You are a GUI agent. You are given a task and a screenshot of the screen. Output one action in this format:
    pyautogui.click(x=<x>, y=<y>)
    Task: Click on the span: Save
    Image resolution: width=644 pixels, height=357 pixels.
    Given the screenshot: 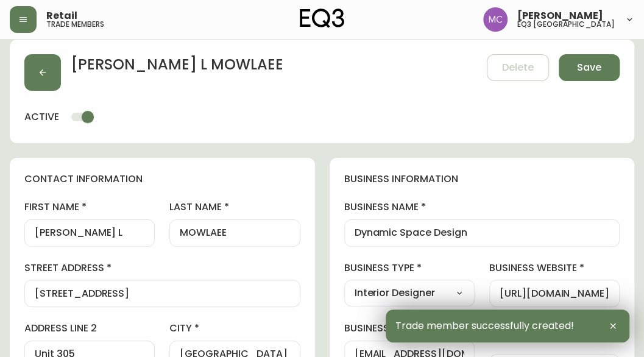 What is the action you would take?
    pyautogui.click(x=590, y=67)
    